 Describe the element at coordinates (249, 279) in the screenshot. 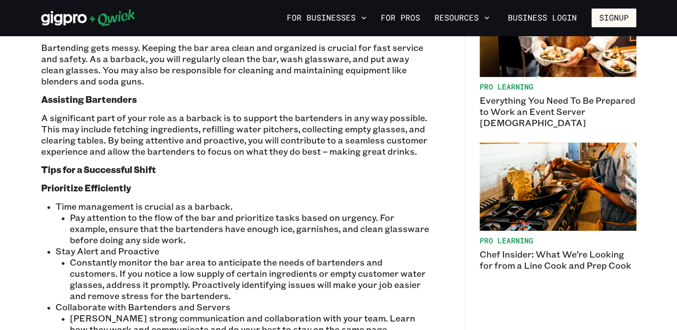

I see `p: Constantly monitor the bar area to anticipate the needs of bartenders and customers. If you notic...` at that location.